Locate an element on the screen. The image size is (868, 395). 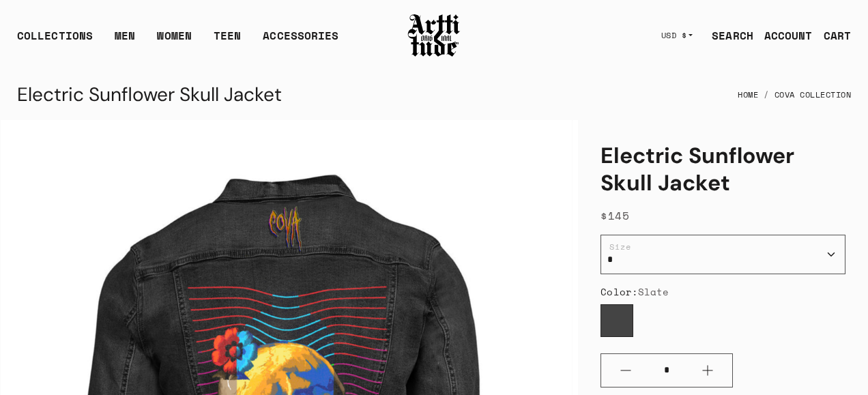
img: Arttitude is located at coordinates (434, 36).